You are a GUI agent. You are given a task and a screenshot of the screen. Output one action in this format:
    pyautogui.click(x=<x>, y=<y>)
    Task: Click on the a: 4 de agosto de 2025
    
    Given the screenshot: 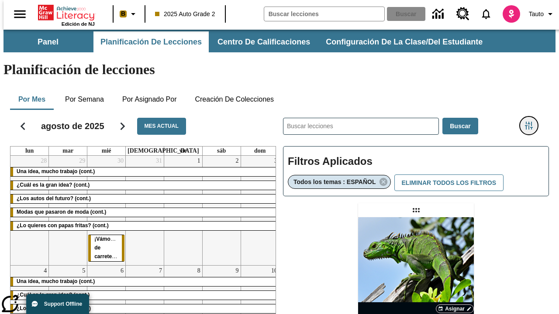 What is the action you would take?
    pyautogui.click(x=45, y=271)
    